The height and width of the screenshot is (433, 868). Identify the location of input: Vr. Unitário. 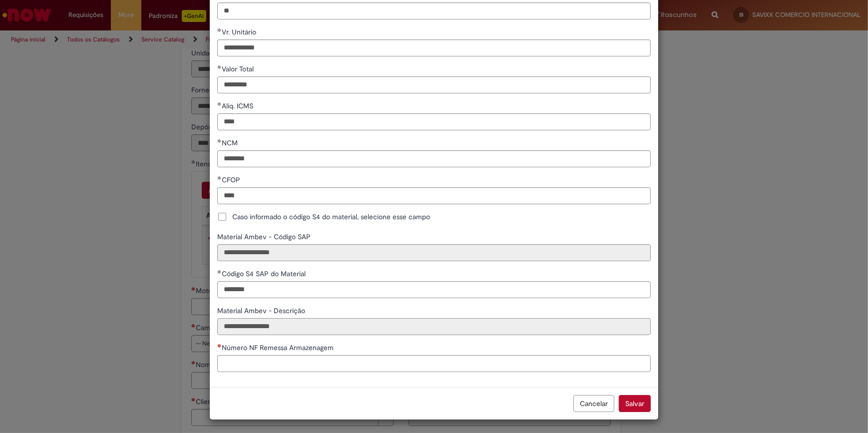
(434, 48).